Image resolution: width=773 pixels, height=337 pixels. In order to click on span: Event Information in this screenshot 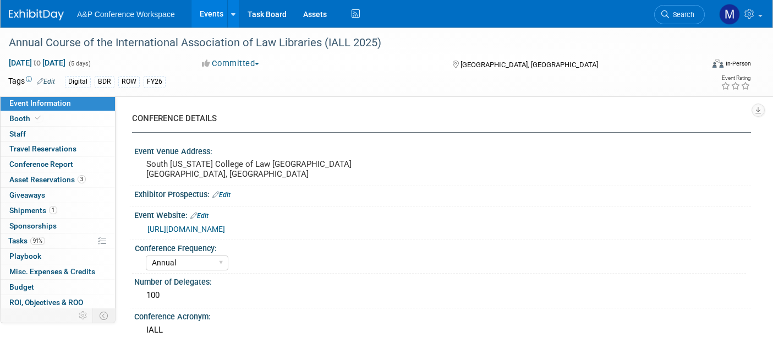, I will do `click(40, 103)`.